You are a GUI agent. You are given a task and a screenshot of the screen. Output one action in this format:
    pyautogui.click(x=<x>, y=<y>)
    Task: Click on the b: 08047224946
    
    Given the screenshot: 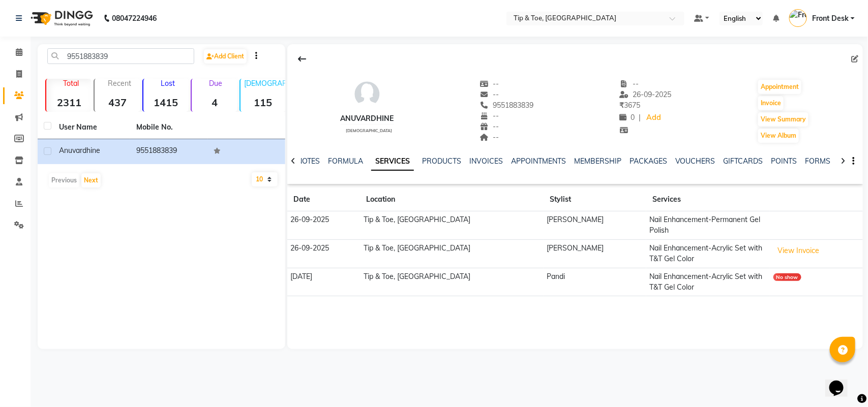 What is the action you would take?
    pyautogui.click(x=135, y=18)
    